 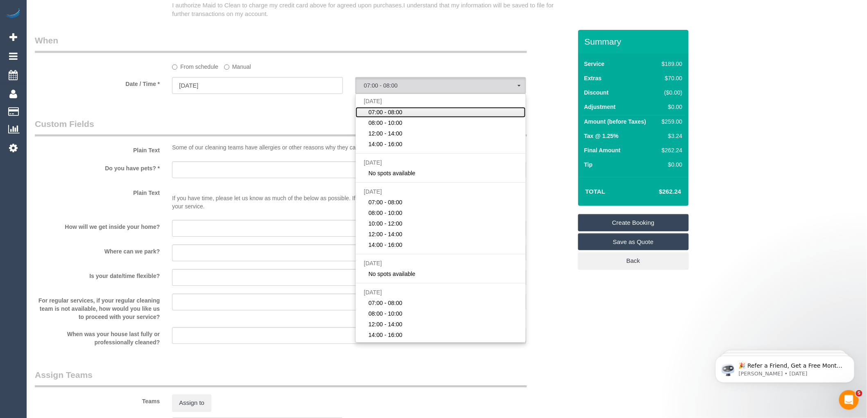 What do you see at coordinates (97, 167) in the screenshot?
I see `label: Do you have pets? *` at bounding box center [97, 167].